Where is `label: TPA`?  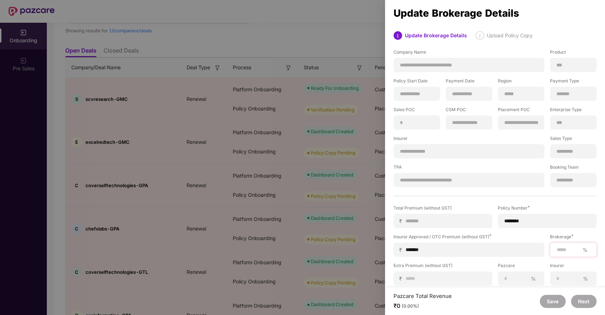
label: TPA is located at coordinates (469, 168).